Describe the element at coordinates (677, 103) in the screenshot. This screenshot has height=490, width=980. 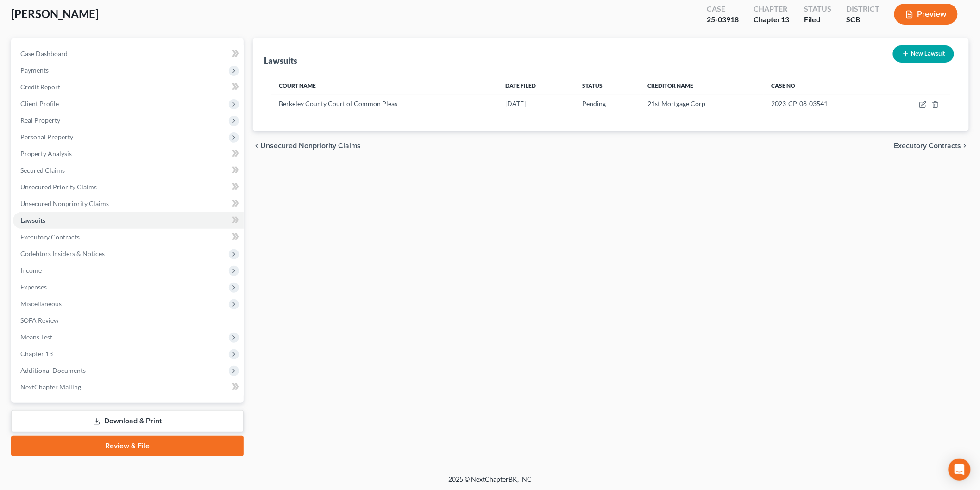
I see `span: 21st Mortgage Corp` at that location.